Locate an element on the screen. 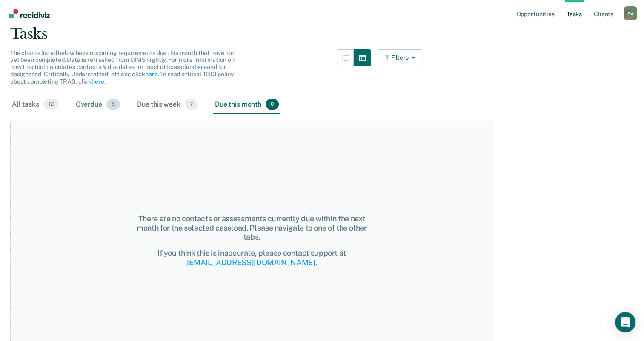 This screenshot has height=341, width=644. button: Filters is located at coordinates (400, 58).